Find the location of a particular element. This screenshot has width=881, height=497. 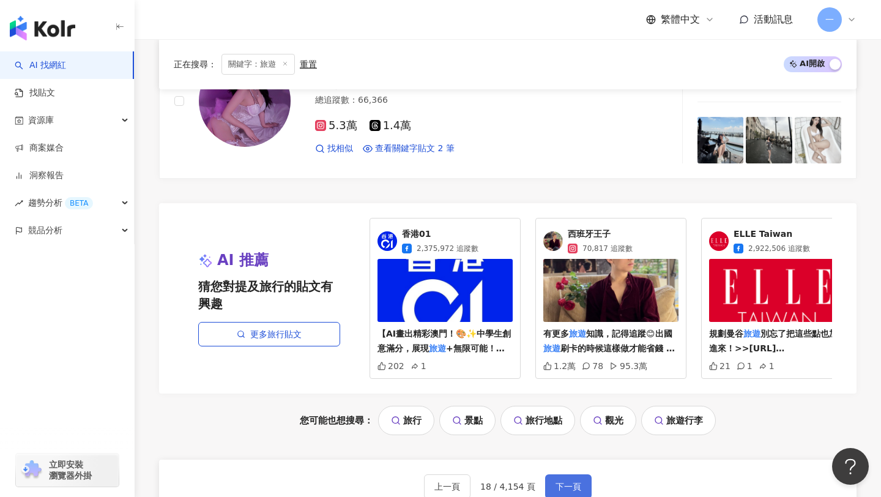

span: 繁體中文 is located at coordinates (681, 20).